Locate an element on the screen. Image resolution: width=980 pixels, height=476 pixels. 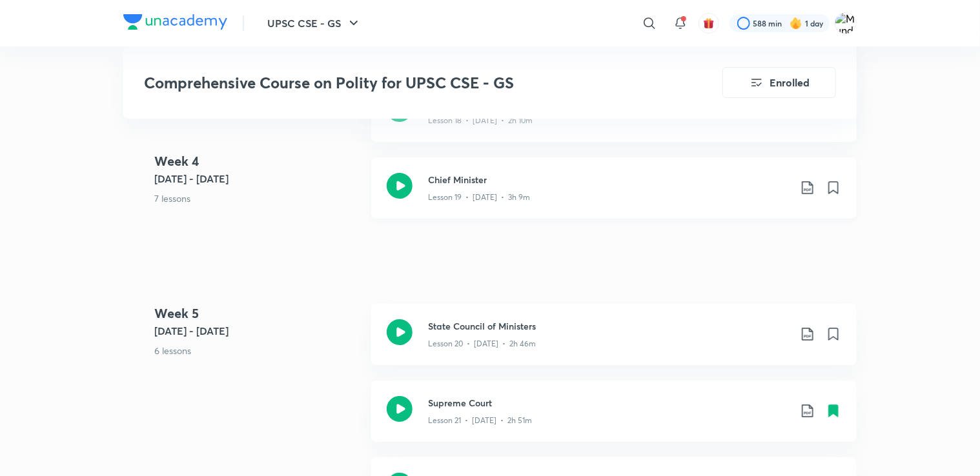
img: streak is located at coordinates (796, 23).